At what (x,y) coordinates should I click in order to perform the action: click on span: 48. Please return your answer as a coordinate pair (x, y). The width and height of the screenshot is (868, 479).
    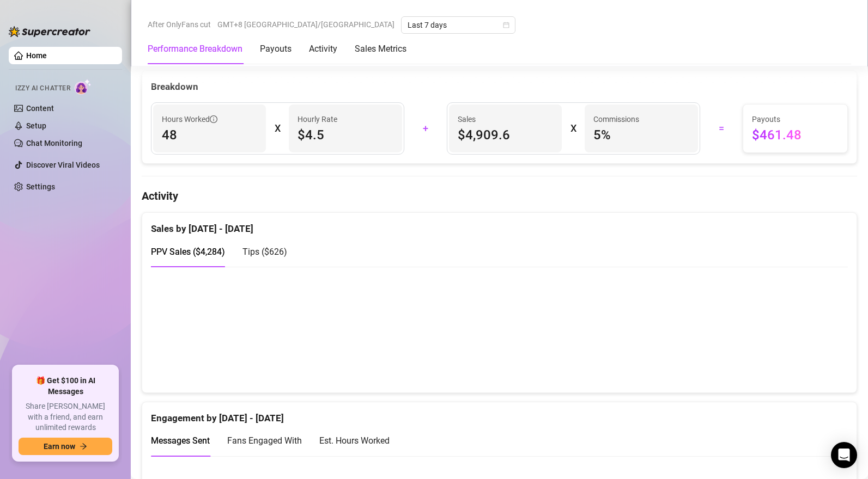
    Looking at the image, I should click on (209, 135).